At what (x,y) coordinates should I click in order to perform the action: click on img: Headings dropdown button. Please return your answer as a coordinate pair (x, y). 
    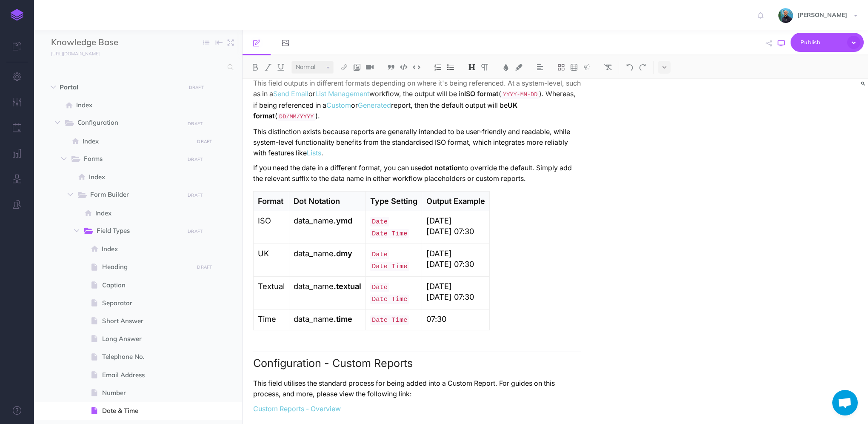
    Looking at the image, I should click on (472, 67).